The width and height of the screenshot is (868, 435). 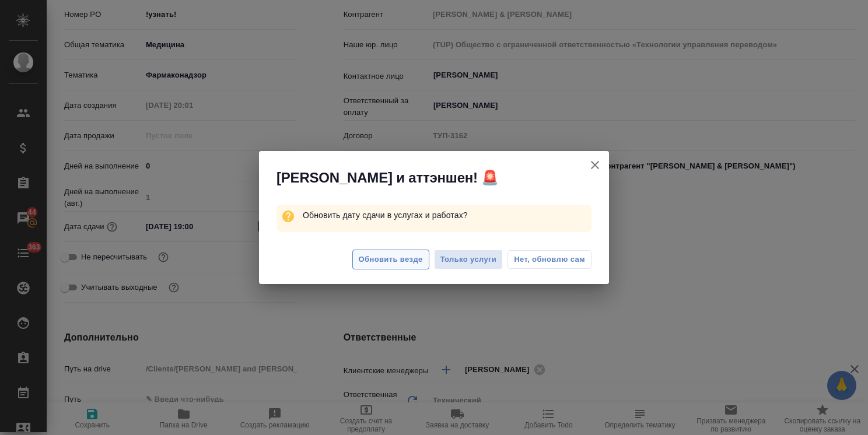 I want to click on button: Нет, обновлю сам, so click(x=549, y=259).